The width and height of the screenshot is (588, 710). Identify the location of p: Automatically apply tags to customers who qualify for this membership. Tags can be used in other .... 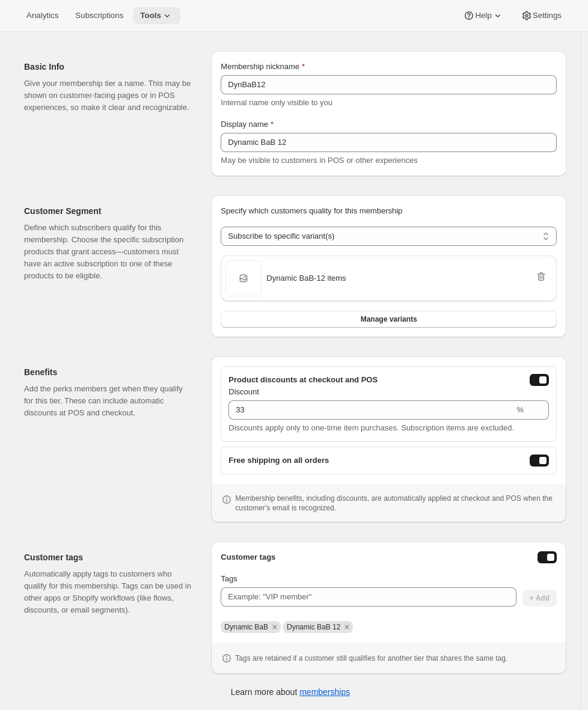
(108, 592).